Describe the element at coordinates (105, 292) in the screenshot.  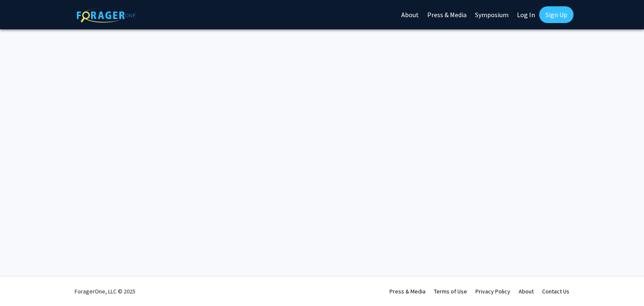
I see `div: ForagerOne, LLC © 2025` at that location.